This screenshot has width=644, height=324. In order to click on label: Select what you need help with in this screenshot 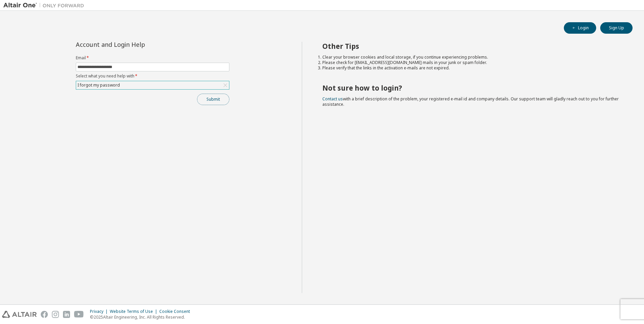, I will do `click(152, 76)`.